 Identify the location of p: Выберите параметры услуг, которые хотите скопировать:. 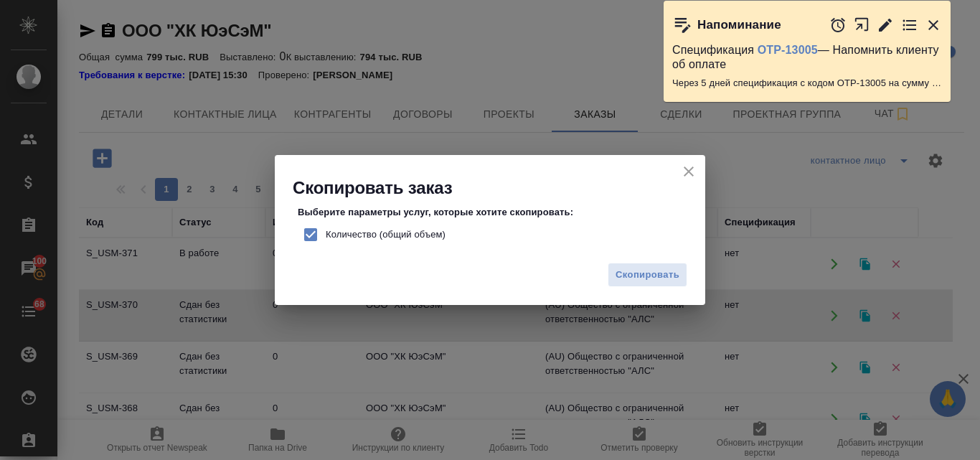
(493, 213).